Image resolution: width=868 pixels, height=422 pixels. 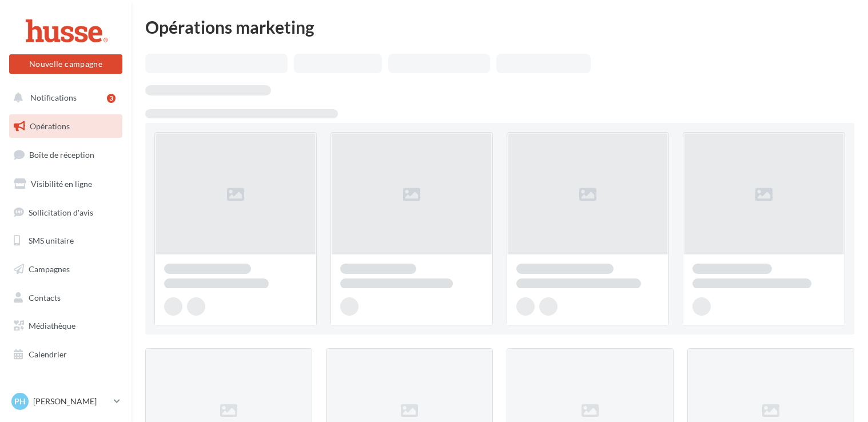 I want to click on div: 3, so click(x=111, y=98).